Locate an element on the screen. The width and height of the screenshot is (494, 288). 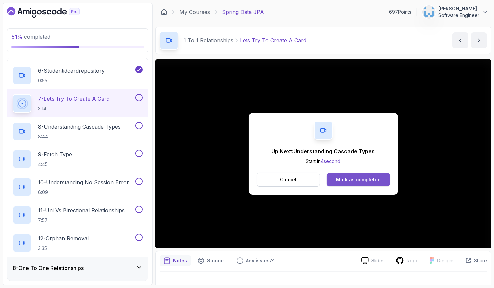
p: 9 - Fetch Type is located at coordinates (55, 154).